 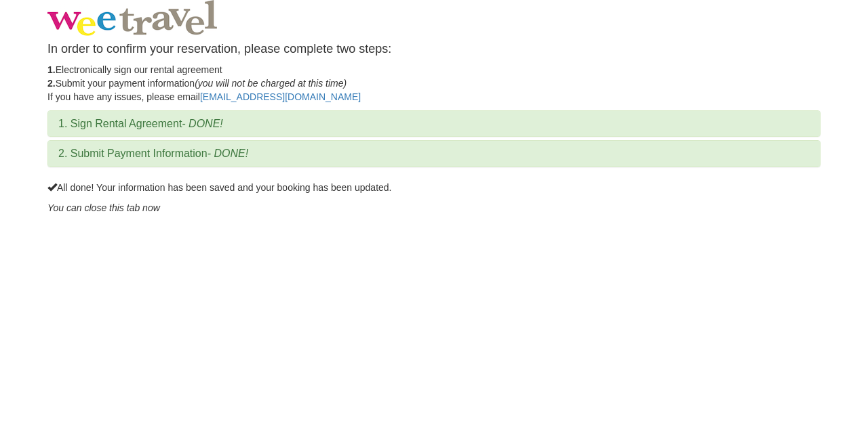 What do you see at coordinates (52, 70) in the screenshot?
I see `strong: 1.` at bounding box center [52, 70].